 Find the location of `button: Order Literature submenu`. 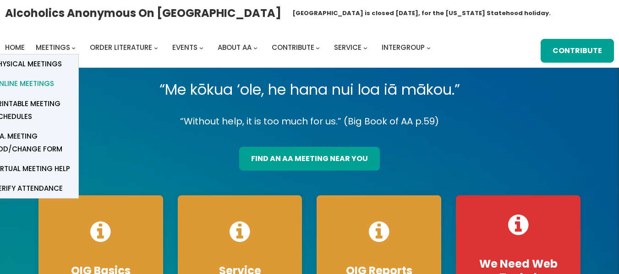

button: Order Literature submenu is located at coordinates (156, 47).